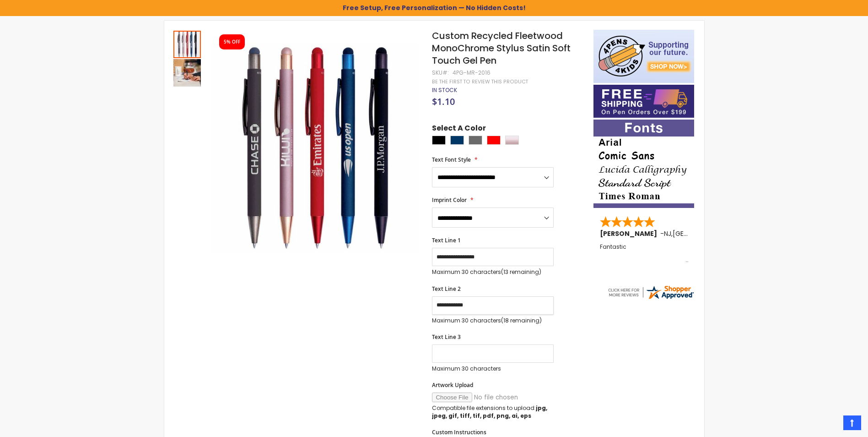 This screenshot has width=868, height=437. What do you see at coordinates (489, 411) in the screenshot?
I see `strong: jpg, jpeg, gif, tiff, tif, pdf, png, ai, eps` at bounding box center [489, 411].